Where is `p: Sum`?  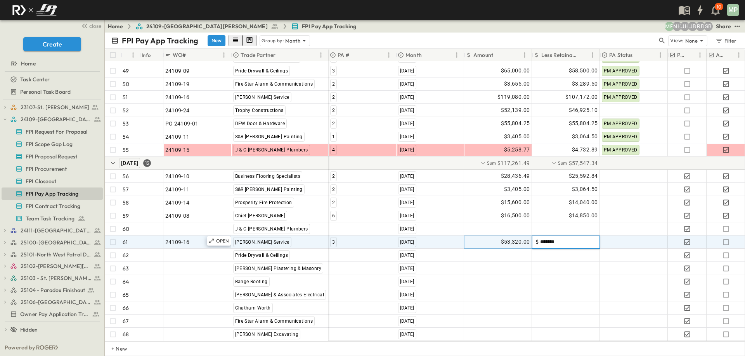 p: Sum is located at coordinates (562, 163).